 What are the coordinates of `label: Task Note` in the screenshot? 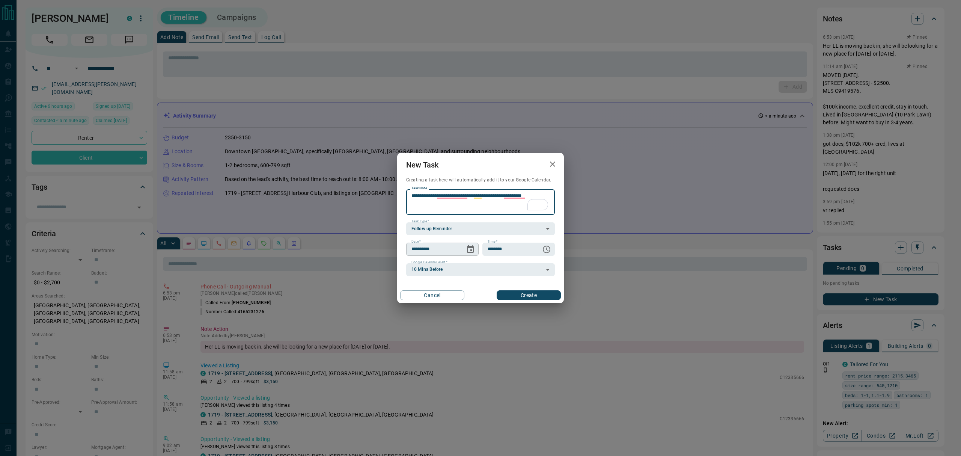 It's located at (419, 188).